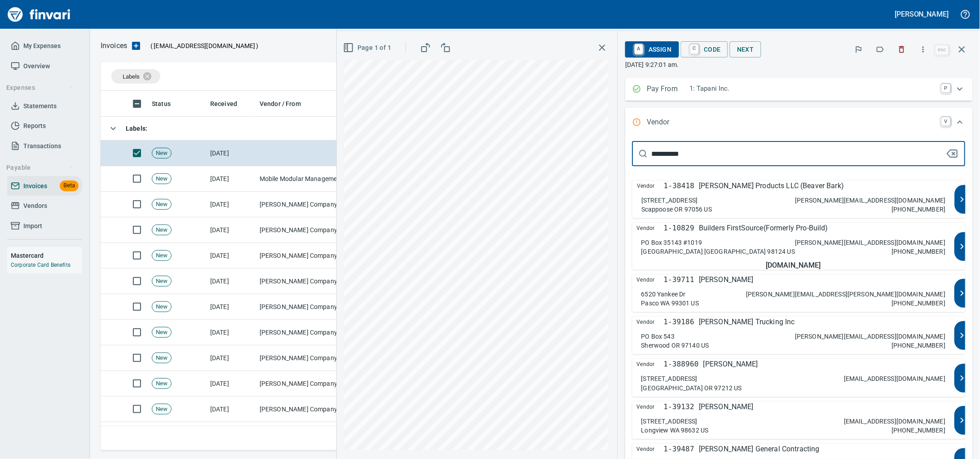 This screenshot has height=459, width=980. I want to click on span: Beta, so click(69, 186).